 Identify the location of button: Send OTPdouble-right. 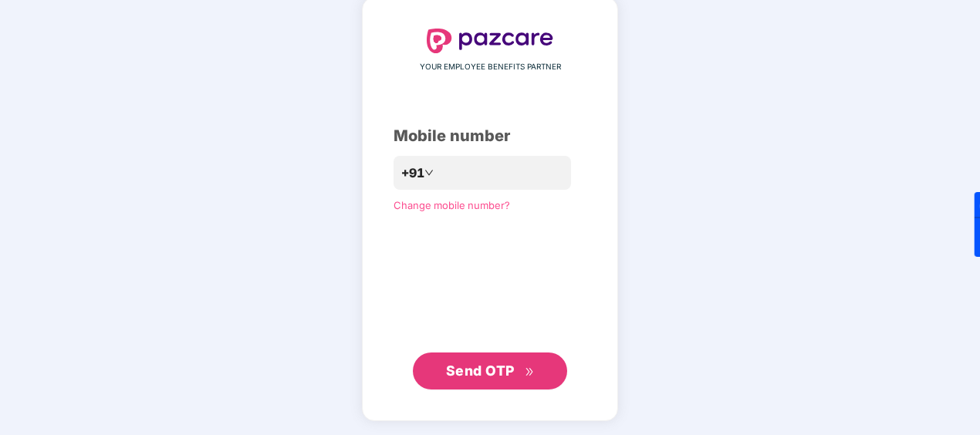
(490, 371).